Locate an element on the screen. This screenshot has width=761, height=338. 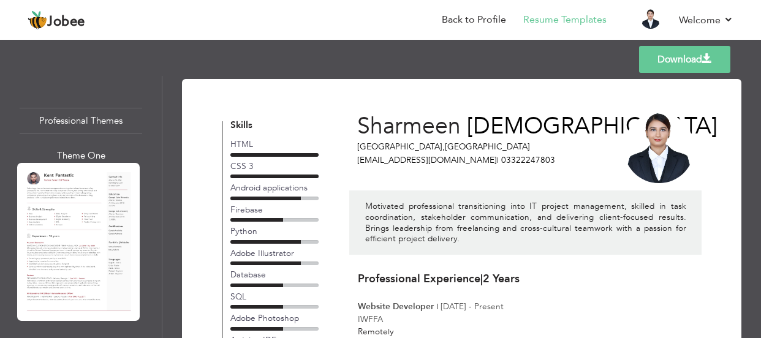
span: Sharmeen is located at coordinates (408, 126).